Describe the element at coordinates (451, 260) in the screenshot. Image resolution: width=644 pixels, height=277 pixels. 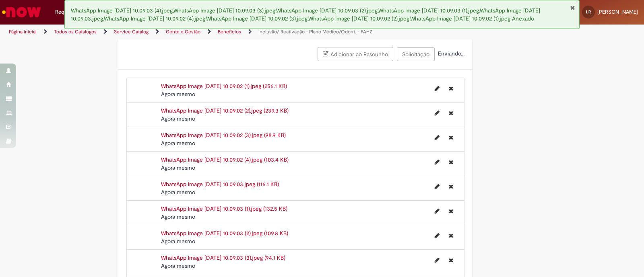
I see `button: Excluir WhatsApp Image 2025-09-26 at 10.09.03 (3).jpeg` at that location.